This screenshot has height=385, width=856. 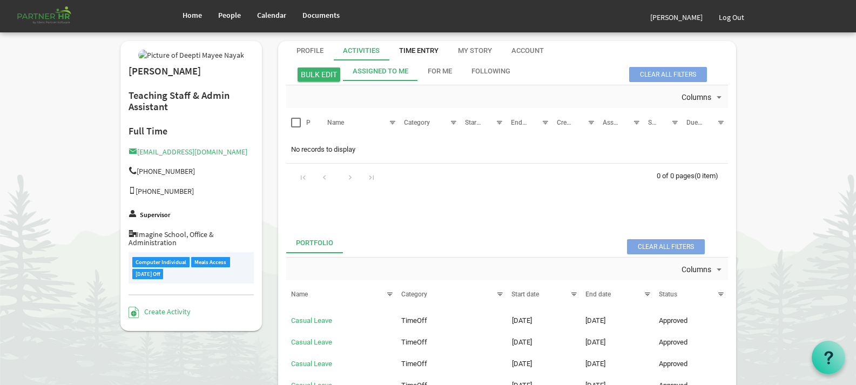 What do you see at coordinates (191, 239) in the screenshot?
I see `h5: Imagine School, Office & Administration` at bounding box center [191, 239].